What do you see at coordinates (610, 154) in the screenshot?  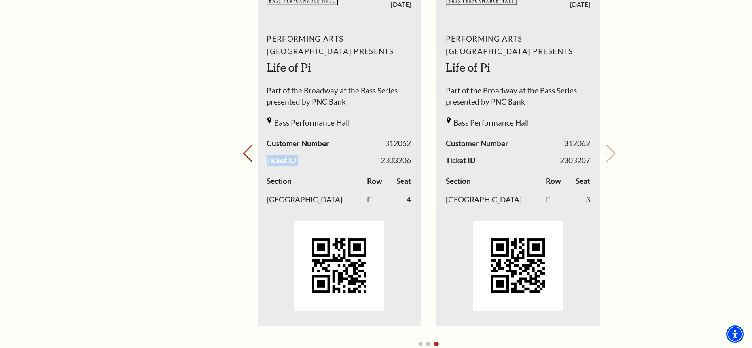 I see `button: Next slide` at bounding box center [610, 154].